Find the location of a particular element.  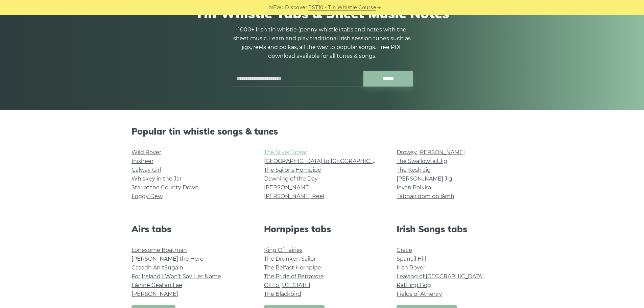

a: Fields of Athenry is located at coordinates (419, 294).